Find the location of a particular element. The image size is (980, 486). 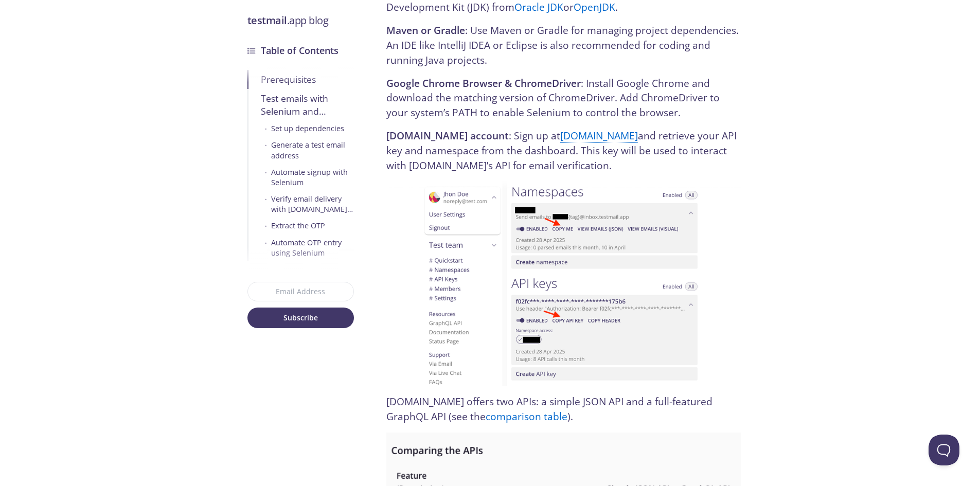

h3: Table of Contents is located at coordinates (299, 51).